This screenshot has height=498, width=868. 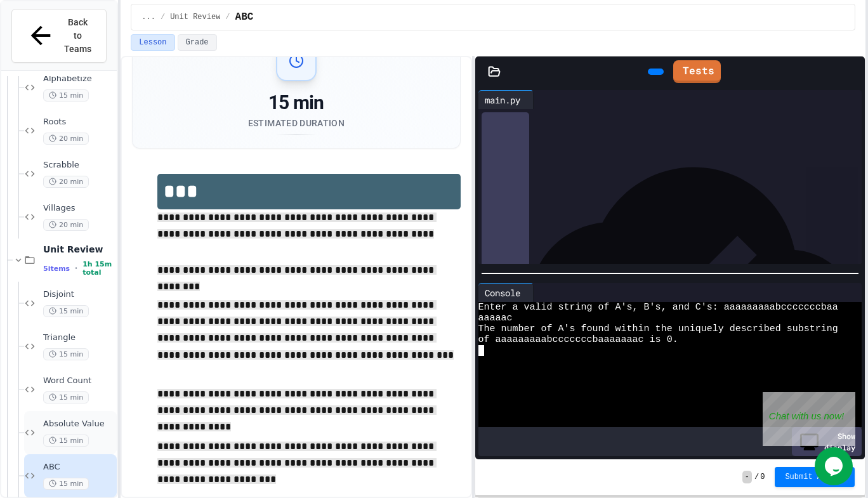 What do you see at coordinates (578, 339) in the screenshot?
I see `span: of aaaaaaaaabcccccccbaaaaaaac is 0.` at bounding box center [578, 339].